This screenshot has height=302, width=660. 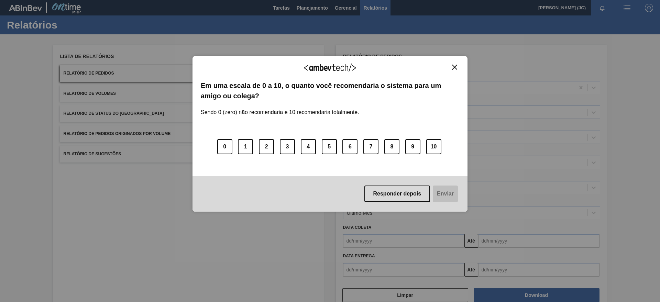 I want to click on button: 9, so click(x=413, y=147).